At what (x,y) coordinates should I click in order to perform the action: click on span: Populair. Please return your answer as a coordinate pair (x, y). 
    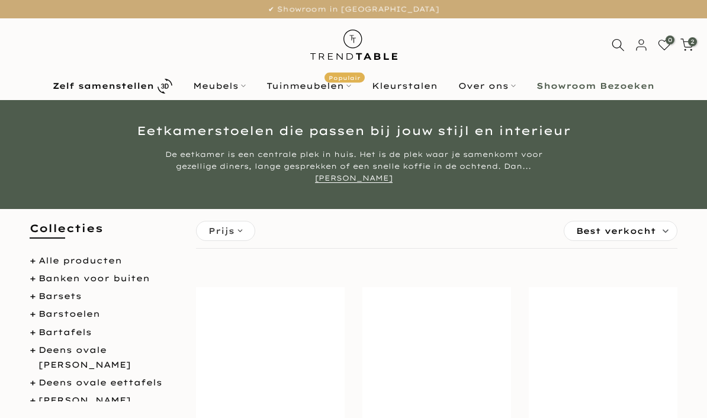
    Looking at the image, I should click on (345, 78).